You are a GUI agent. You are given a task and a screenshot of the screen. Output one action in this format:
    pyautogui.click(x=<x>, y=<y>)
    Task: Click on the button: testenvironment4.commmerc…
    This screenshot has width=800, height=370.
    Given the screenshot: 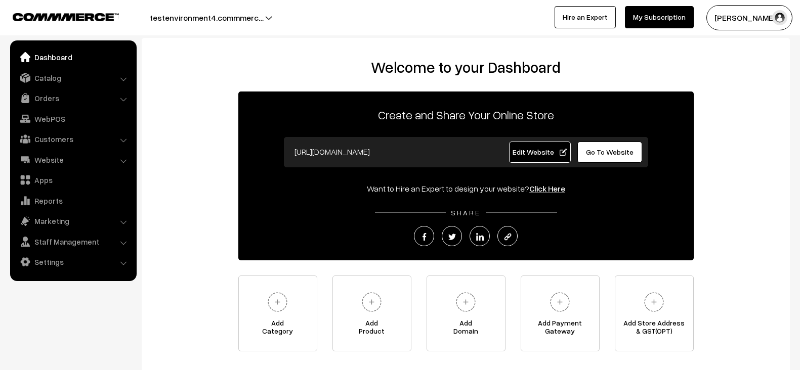 What is the action you would take?
    pyautogui.click(x=206, y=18)
    